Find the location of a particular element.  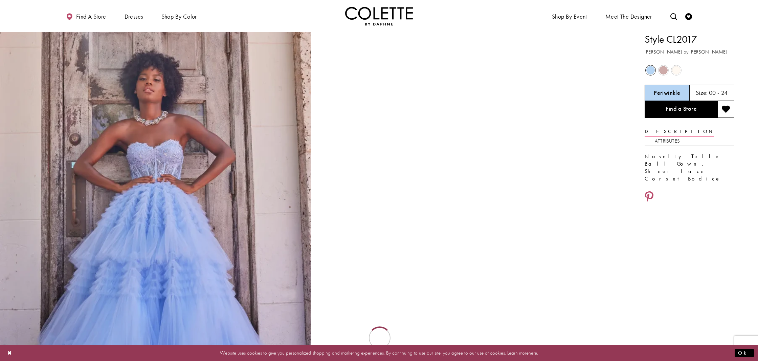

a: Find a Store is located at coordinates (681, 109).